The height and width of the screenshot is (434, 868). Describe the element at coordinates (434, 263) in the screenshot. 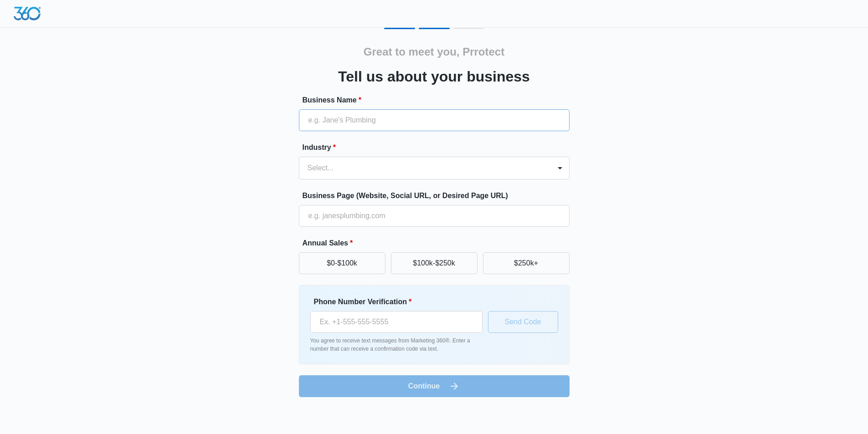

I see `button: $100k-$250k` at that location.